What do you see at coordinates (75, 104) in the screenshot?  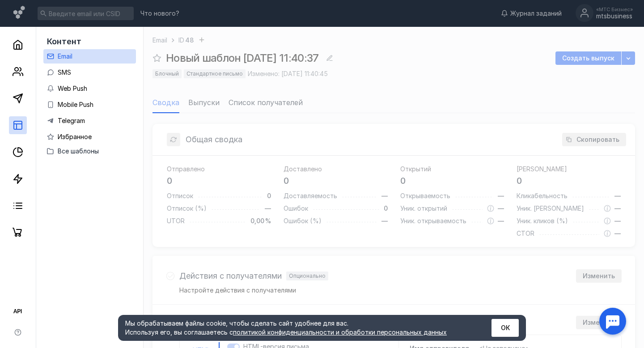 I see `span: Mobile Push` at bounding box center [75, 104].